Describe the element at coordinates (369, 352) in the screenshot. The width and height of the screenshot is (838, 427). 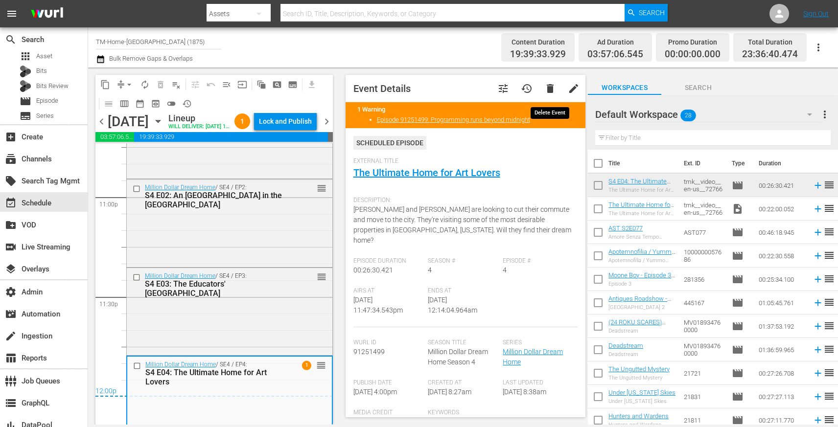
I see `span: 91251499` at that location.